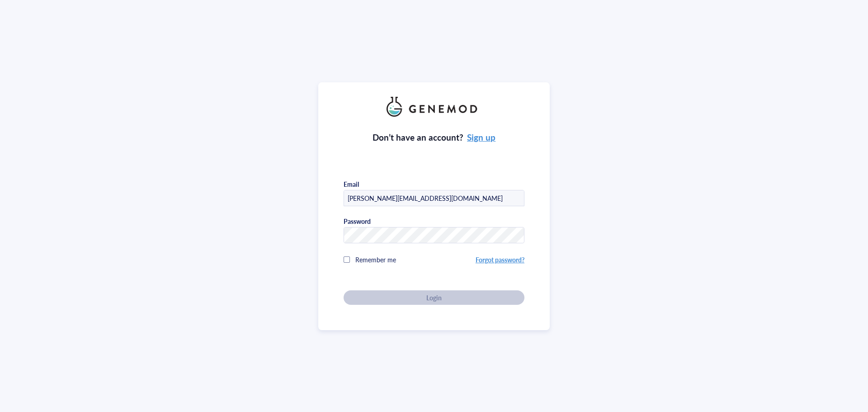 Image resolution: width=868 pixels, height=412 pixels. What do you see at coordinates (351, 184) in the screenshot?
I see `div: Email` at bounding box center [351, 184].